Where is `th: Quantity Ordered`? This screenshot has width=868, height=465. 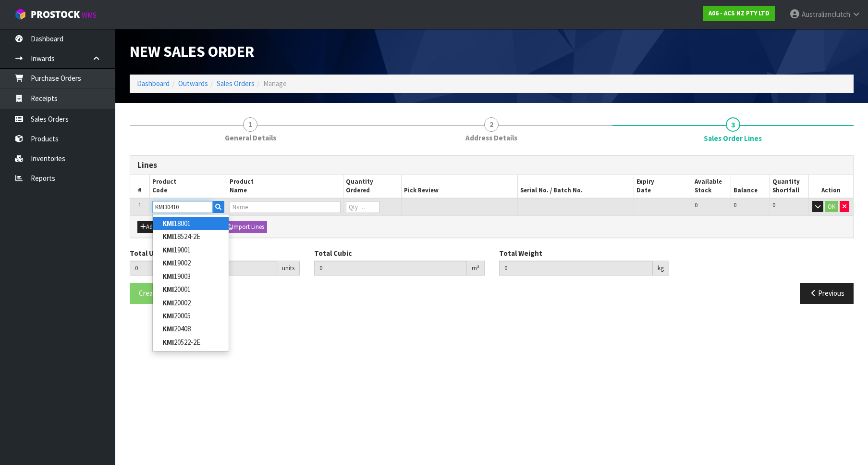 th: Quantity Ordered is located at coordinates (372, 187).